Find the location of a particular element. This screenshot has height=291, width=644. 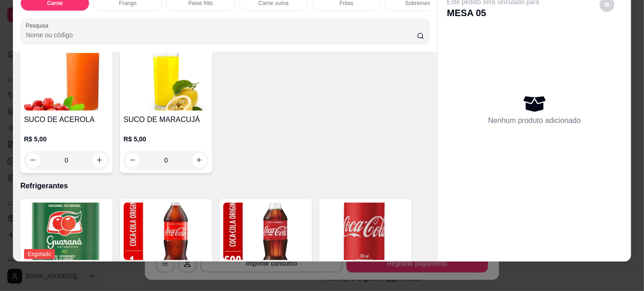

p: MESA 05 is located at coordinates (493, 13).